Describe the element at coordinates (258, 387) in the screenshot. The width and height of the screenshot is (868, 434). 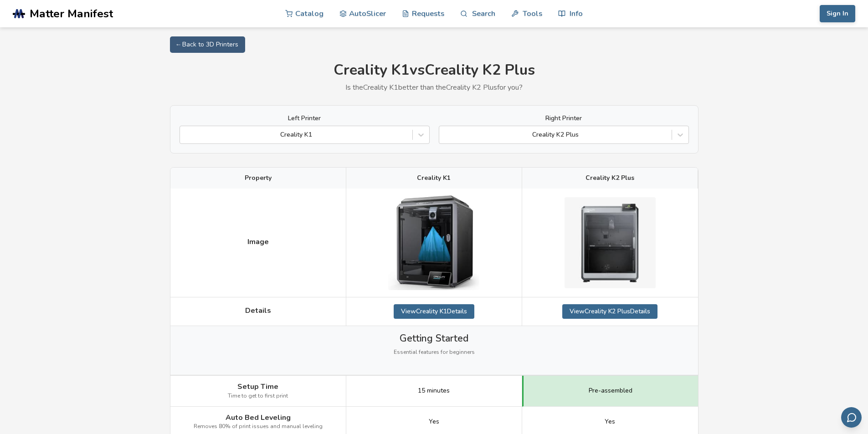
I see `span: Setup Time` at that location.